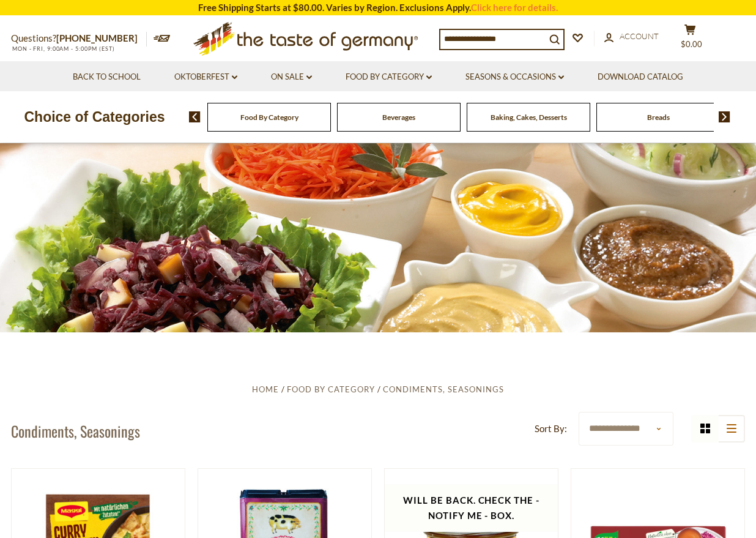 The width and height of the screenshot is (756, 538). I want to click on span: $0.00, so click(691, 44).